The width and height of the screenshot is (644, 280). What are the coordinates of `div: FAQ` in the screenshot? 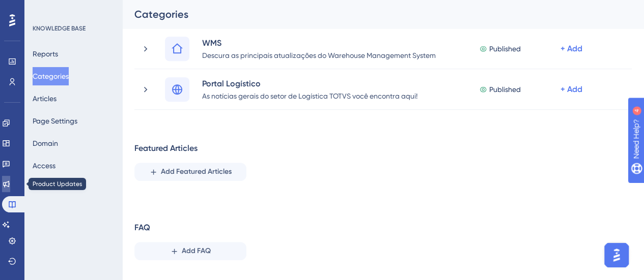 It's located at (142, 228).